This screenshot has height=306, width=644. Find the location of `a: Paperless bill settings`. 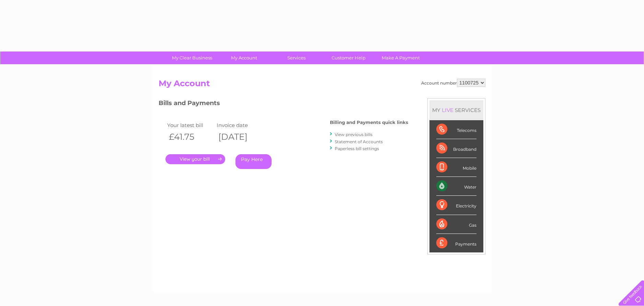

a: Paperless bill settings is located at coordinates (357, 149).